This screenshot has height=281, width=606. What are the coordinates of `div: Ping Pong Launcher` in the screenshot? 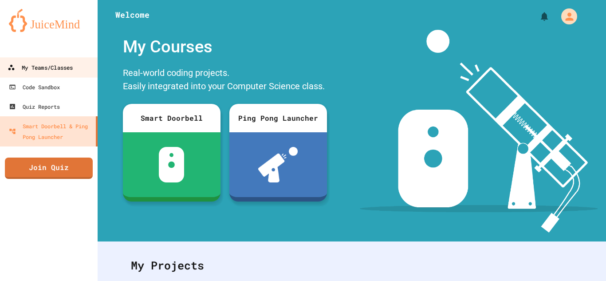 It's located at (278, 118).